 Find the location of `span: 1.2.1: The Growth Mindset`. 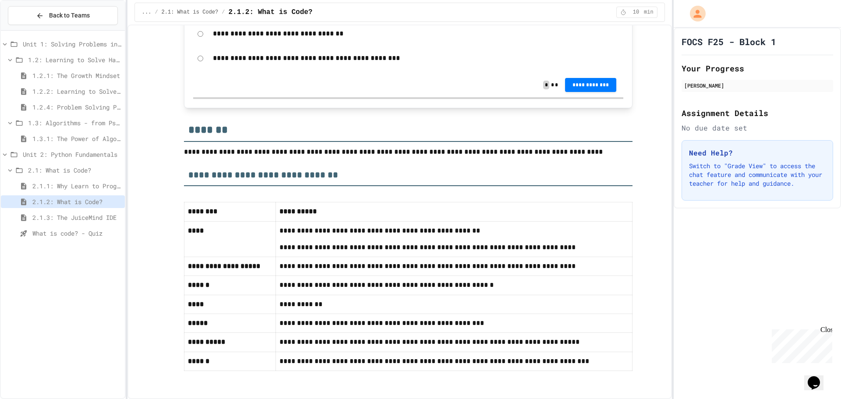

span: 1.2.1: The Growth Mindset is located at coordinates (77, 75).